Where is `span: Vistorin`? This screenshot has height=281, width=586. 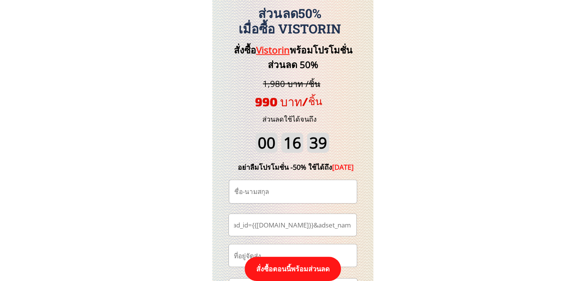 span: Vistorin is located at coordinates (273, 50).